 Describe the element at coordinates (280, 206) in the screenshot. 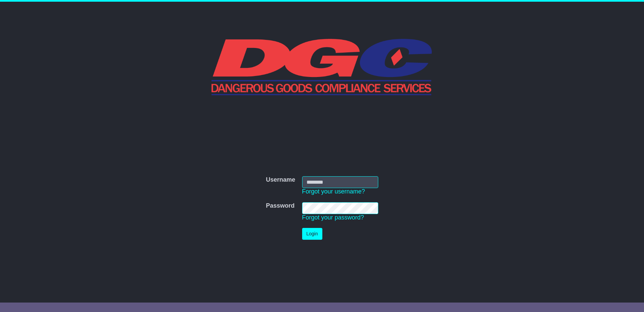

I see `label: Password` at that location.